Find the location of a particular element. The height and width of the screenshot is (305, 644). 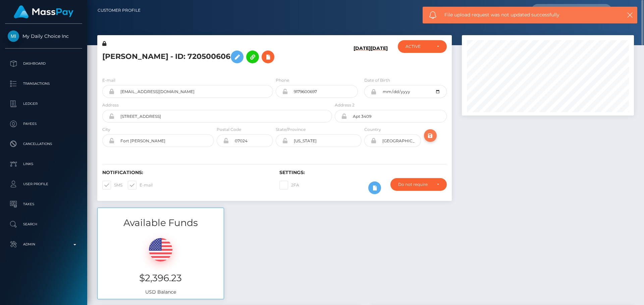

label: Phone is located at coordinates (283, 80).